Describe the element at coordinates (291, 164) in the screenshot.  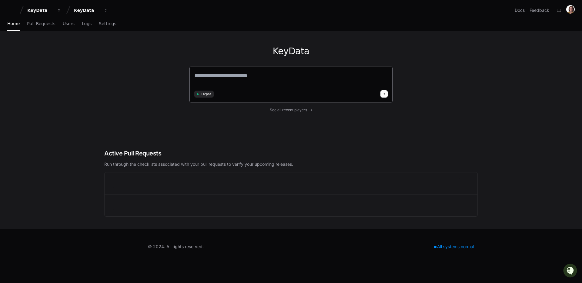
I see `p: Run through the checklists associated with your pull requests to verify your upcoming releases.` at that location.